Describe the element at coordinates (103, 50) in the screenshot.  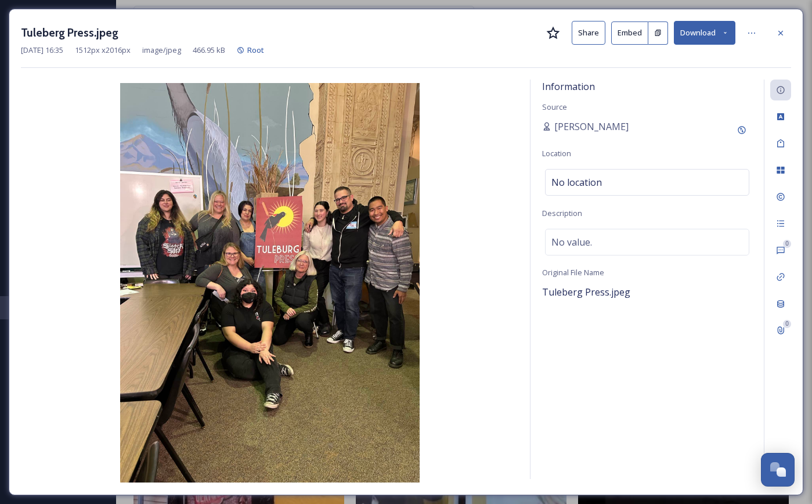
I see `span: 1512 px x 2016 px` at that location.